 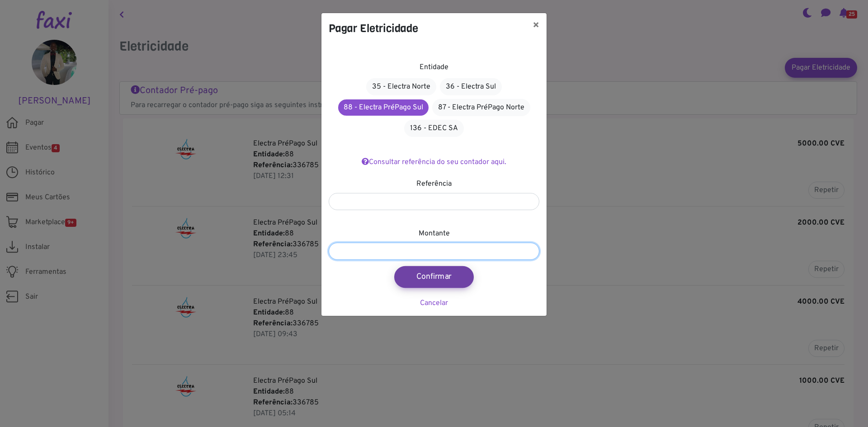 What do you see at coordinates (481, 108) in the screenshot?
I see `a: 87 - Electra PréPago Norte` at bounding box center [481, 108].